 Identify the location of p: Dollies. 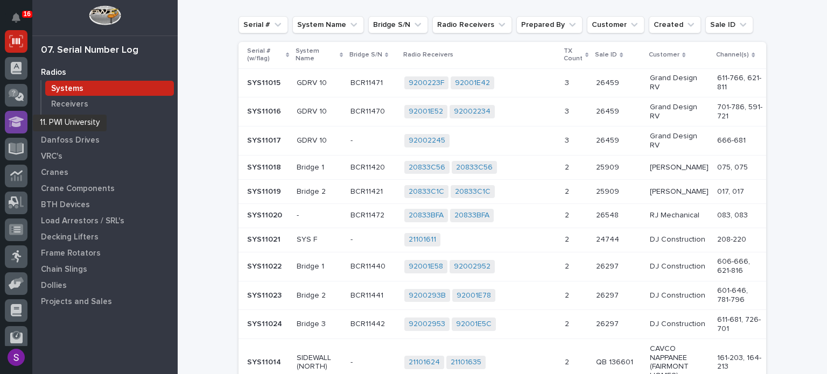
(54, 286).